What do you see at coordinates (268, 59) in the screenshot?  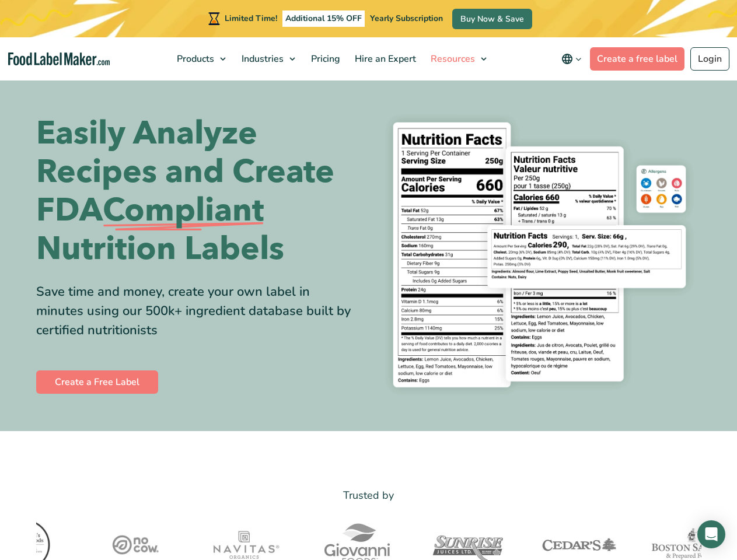 I see `a: Industries` at bounding box center [268, 59].